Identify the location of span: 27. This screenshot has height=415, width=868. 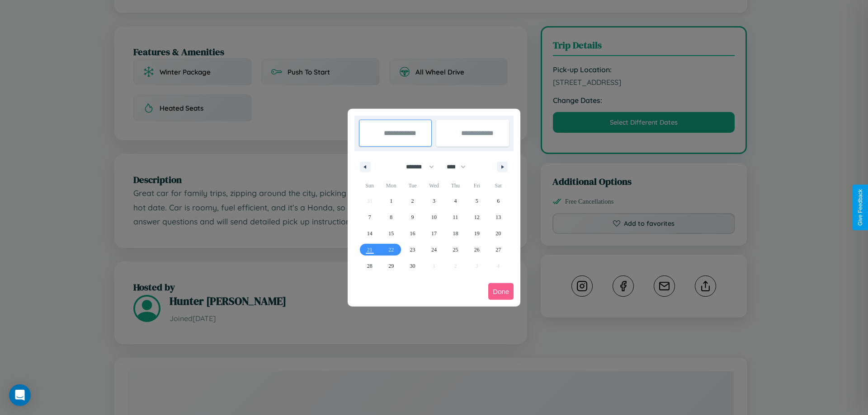
(498, 250).